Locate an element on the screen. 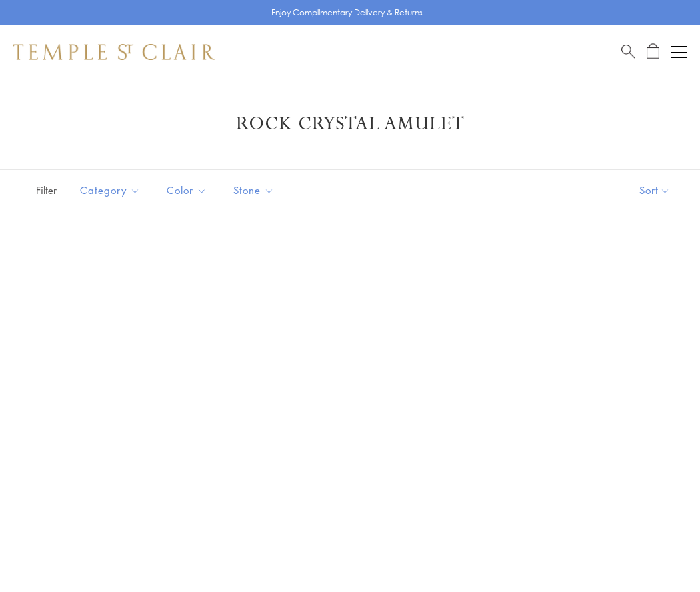  img: Temple St. Clair is located at coordinates (114, 52).